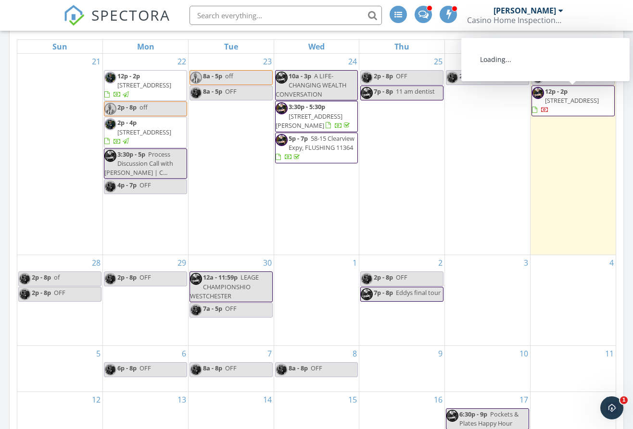 The image size is (633, 429). What do you see at coordinates (487, 47) in the screenshot?
I see `a: Friday` at bounding box center [487, 47].